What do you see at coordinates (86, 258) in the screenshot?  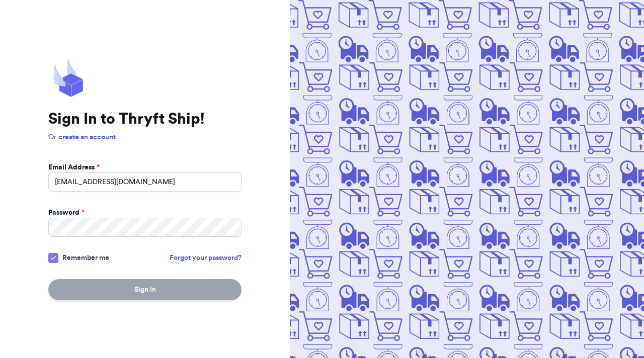 I see `span: Remember me` at bounding box center [86, 258].